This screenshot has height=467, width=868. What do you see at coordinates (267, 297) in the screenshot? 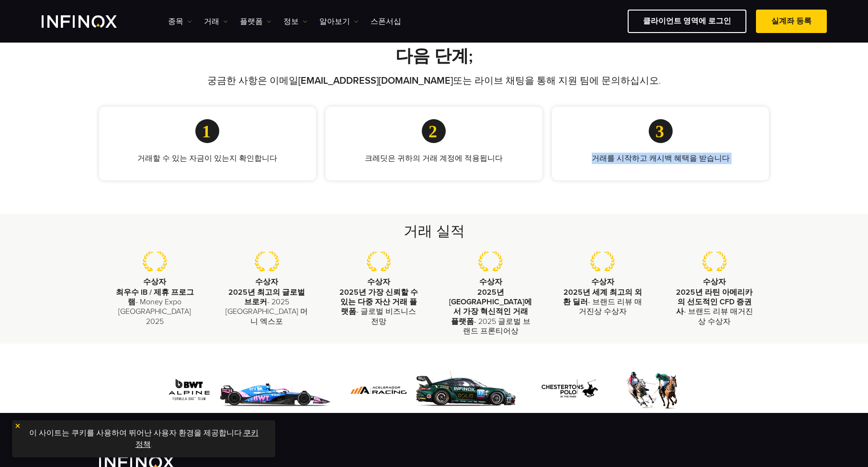
I see `strong: 2025년 최고의 글로벌 브로커` at bounding box center [267, 297].